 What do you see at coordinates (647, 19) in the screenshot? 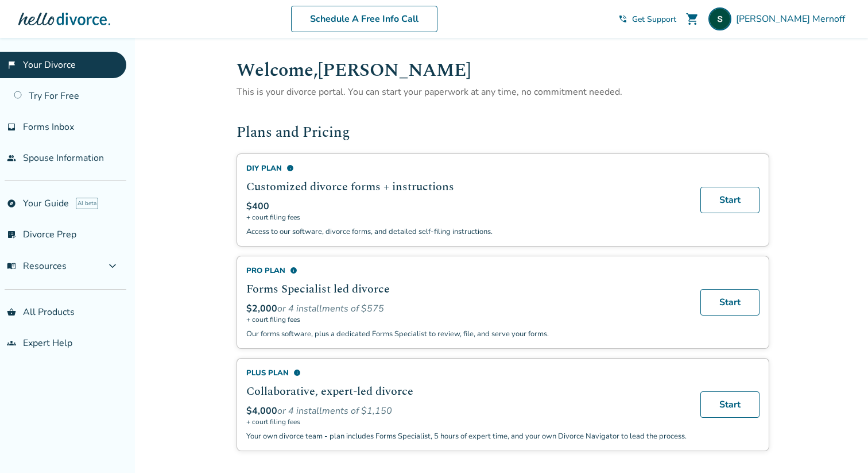
I see `a: phone_in_talkGet Support` at bounding box center [647, 19].